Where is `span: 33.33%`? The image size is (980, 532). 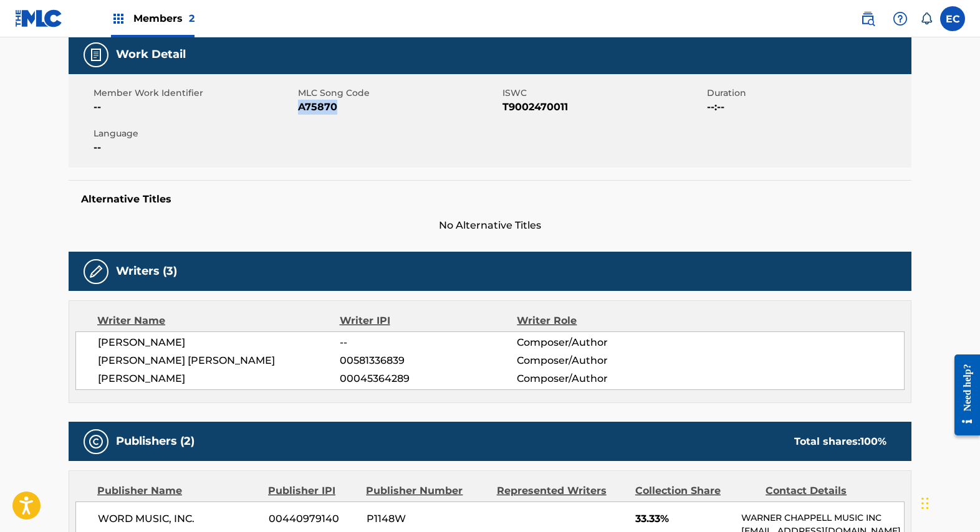
span: 33.33% is located at coordinates (683, 519).